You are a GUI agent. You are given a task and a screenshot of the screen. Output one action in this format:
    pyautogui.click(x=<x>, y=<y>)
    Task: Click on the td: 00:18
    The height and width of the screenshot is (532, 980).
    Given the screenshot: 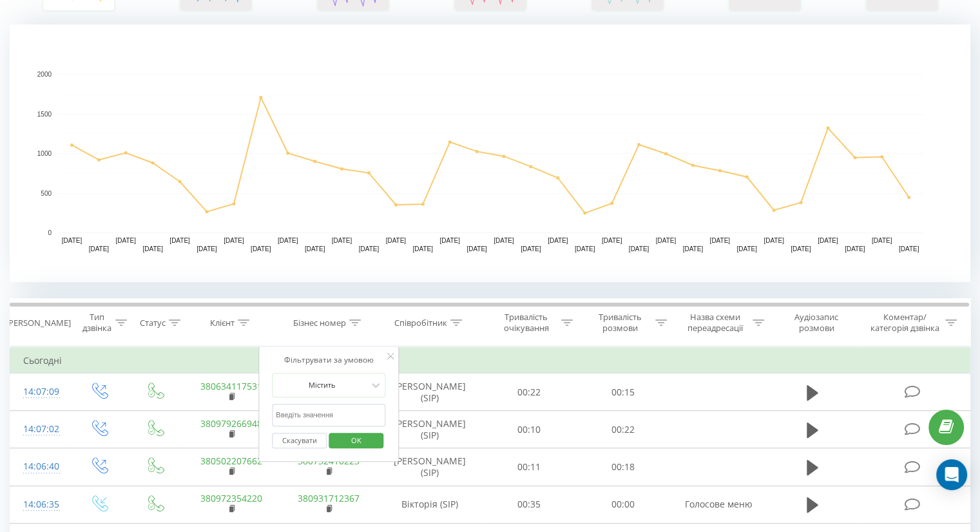 What is the action you would take?
    pyautogui.click(x=622, y=467)
    